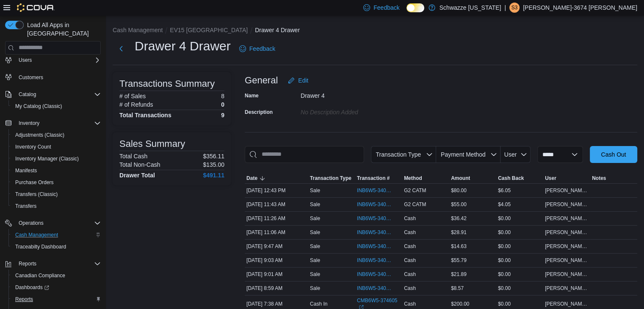 The height and width of the screenshot is (309, 644). I want to click on button: My Catalog (Classic), so click(57, 106).